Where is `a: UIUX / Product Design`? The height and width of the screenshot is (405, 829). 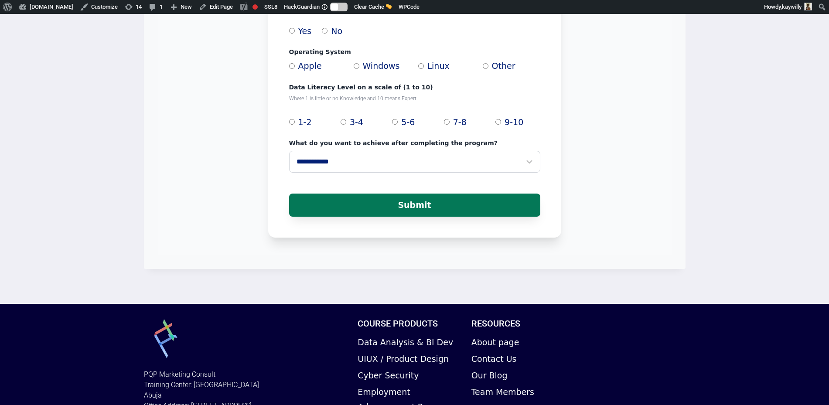
a: UIUX / Product Design is located at coordinates (408, 359).